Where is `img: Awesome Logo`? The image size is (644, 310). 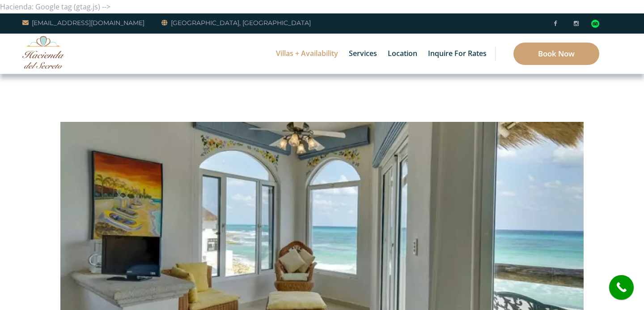
img: Awesome Logo is located at coordinates (44, 52).